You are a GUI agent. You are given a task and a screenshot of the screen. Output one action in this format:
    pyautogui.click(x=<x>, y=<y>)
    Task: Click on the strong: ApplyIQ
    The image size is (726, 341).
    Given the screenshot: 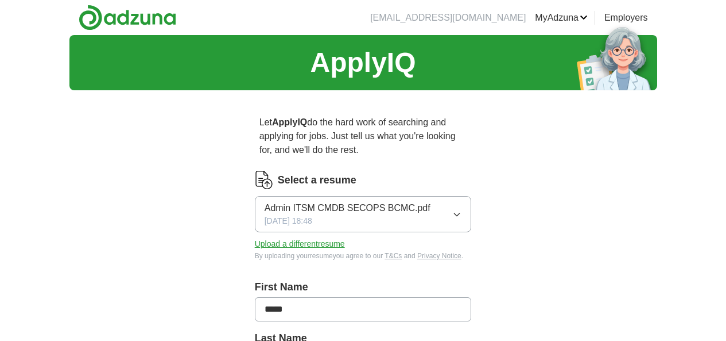 What is the action you would take?
    pyautogui.click(x=289, y=122)
    